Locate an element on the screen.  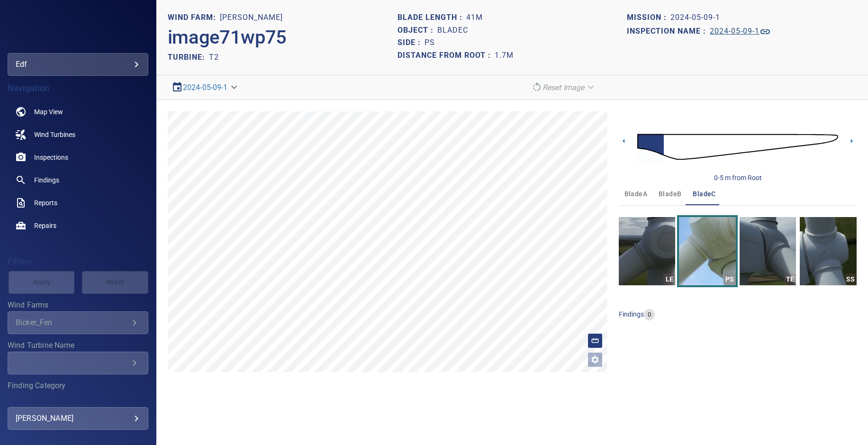
span: Wind Turbines is located at coordinates (54, 135).